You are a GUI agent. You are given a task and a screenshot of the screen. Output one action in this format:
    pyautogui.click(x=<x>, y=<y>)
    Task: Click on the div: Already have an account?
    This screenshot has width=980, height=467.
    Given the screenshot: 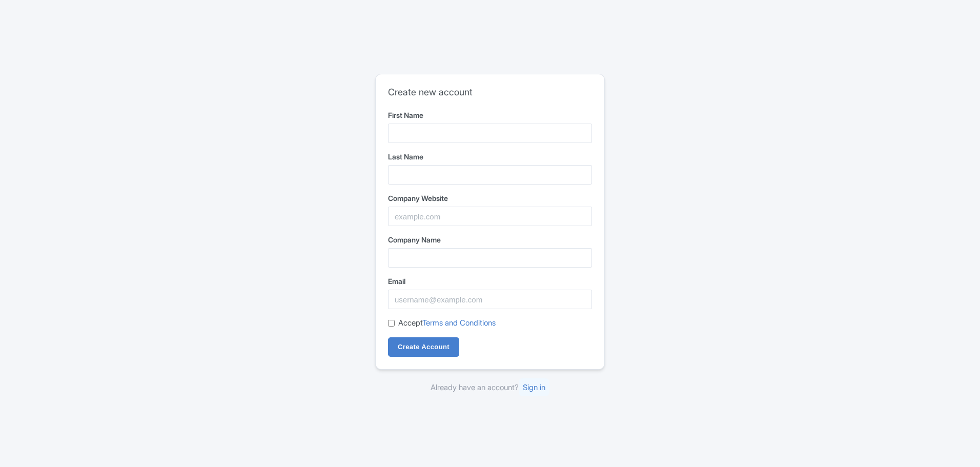 What is the action you would take?
    pyautogui.click(x=490, y=387)
    